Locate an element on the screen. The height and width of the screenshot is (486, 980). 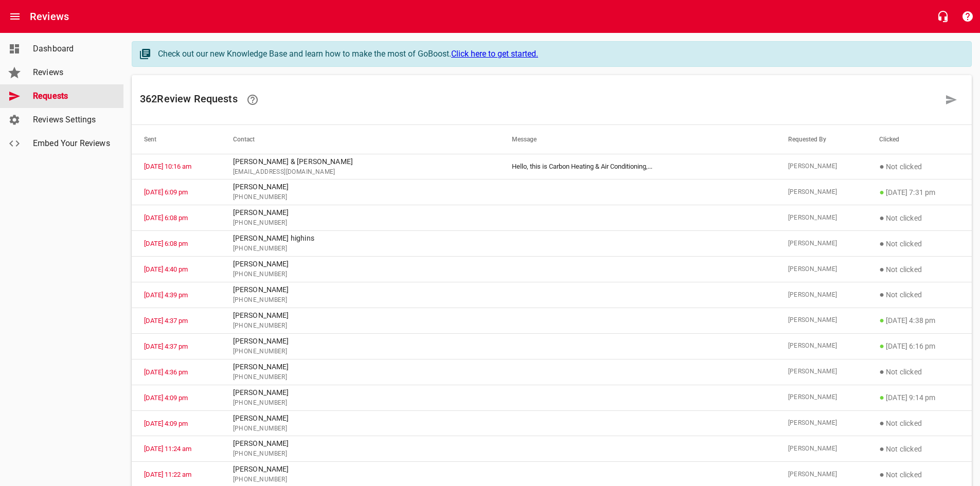
h6: 362 Review Request s is located at coordinates (539, 100).